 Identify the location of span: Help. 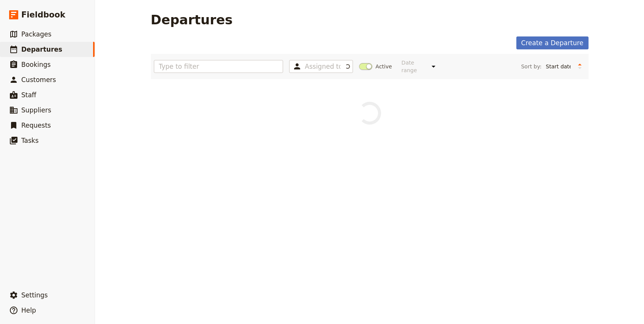
(29, 310).